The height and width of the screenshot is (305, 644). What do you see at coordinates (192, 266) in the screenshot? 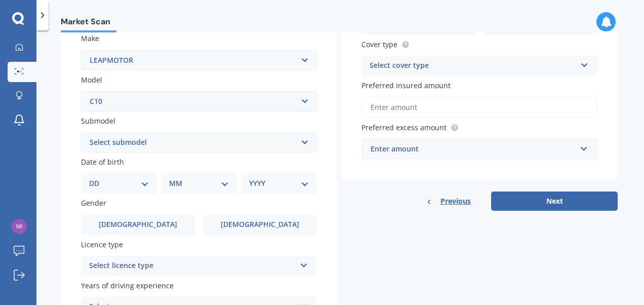
I see `div: Select licence type` at bounding box center [192, 266].